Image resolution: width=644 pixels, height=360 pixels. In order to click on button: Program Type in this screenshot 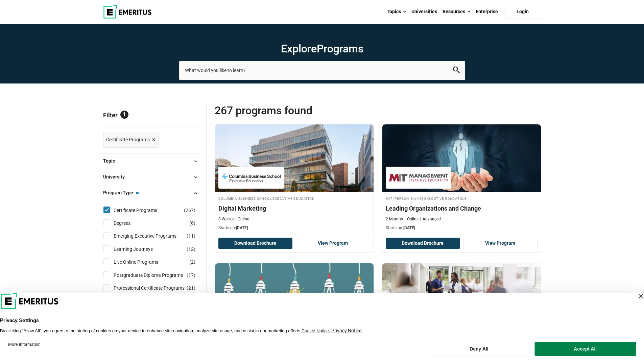, I will do `click(152, 193)`.